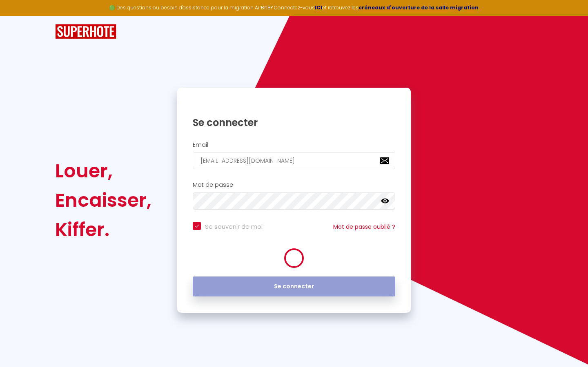  What do you see at coordinates (364, 227) in the screenshot?
I see `a: Mot de passe oublié ?` at bounding box center [364, 227].